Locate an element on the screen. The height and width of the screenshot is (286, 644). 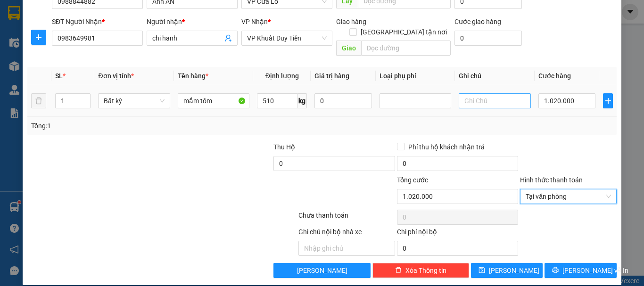
th: Ghi chú is located at coordinates (495, 75).